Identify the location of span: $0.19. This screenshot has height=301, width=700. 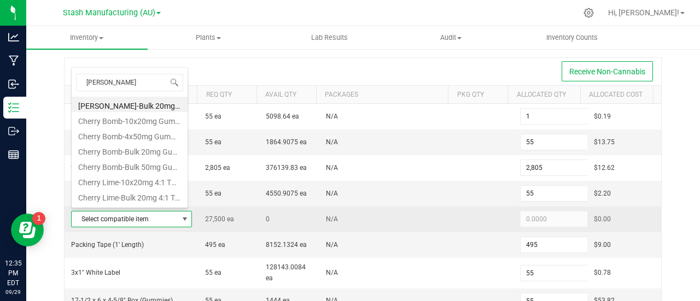
(602, 116).